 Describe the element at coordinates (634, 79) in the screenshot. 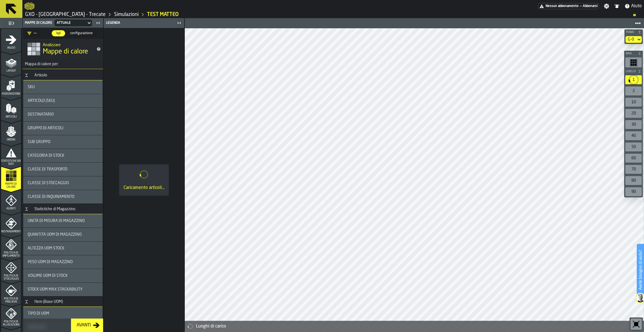

I see `div: 1` at that location.